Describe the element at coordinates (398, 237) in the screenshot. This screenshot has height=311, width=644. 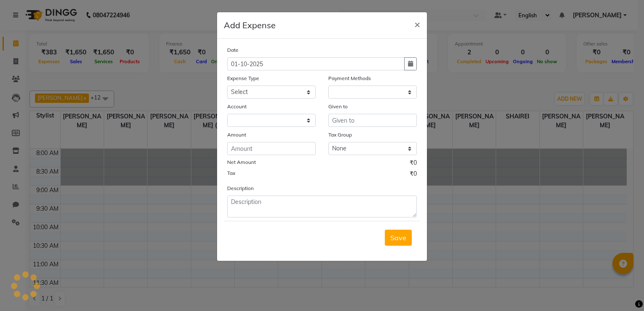
I see `button: Save` at that location.